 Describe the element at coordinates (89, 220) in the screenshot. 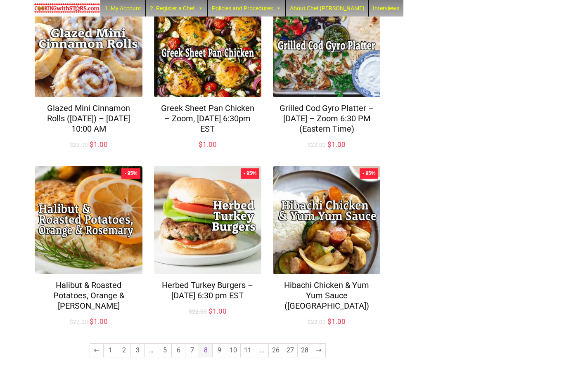

I see `img: Halibut & Roasted Potatoes, Orange & Rosemary` at that location.